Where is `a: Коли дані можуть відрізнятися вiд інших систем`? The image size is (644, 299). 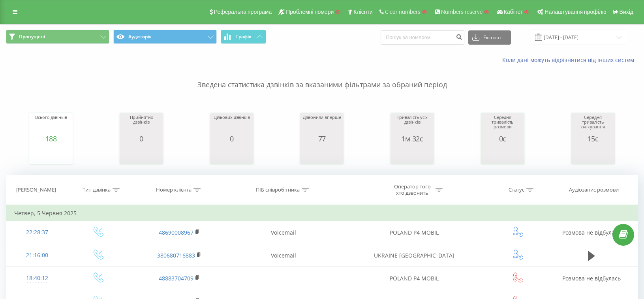
a: Коли дані можуть відрізнятися вiд інших систем is located at coordinates (570, 60).